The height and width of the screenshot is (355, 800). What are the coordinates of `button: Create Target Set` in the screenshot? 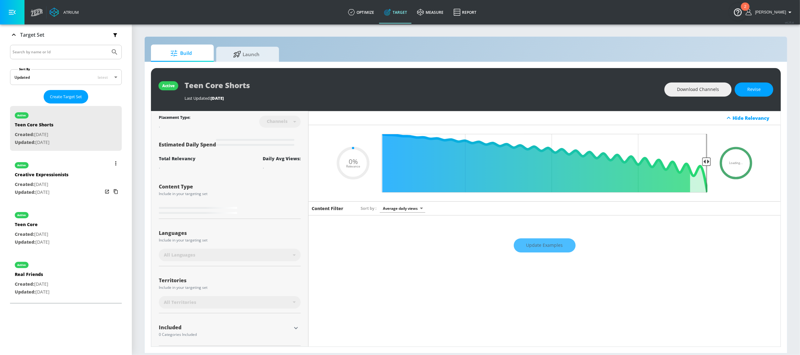 It's located at (66, 97).